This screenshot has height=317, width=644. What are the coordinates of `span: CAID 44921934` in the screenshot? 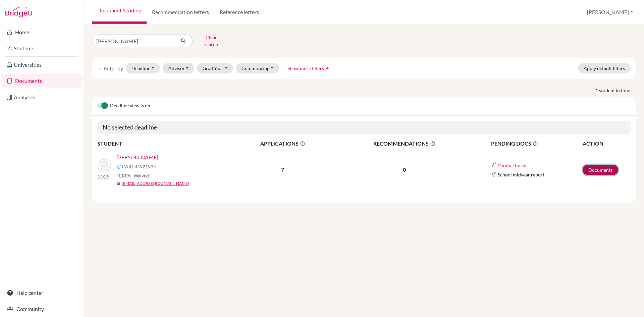 It's located at (139, 167).